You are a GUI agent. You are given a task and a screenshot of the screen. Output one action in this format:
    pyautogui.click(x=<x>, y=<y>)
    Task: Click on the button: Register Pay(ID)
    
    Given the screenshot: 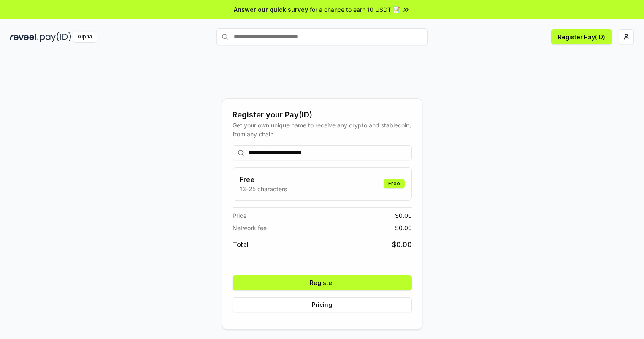 What is the action you would take?
    pyautogui.click(x=582, y=37)
    